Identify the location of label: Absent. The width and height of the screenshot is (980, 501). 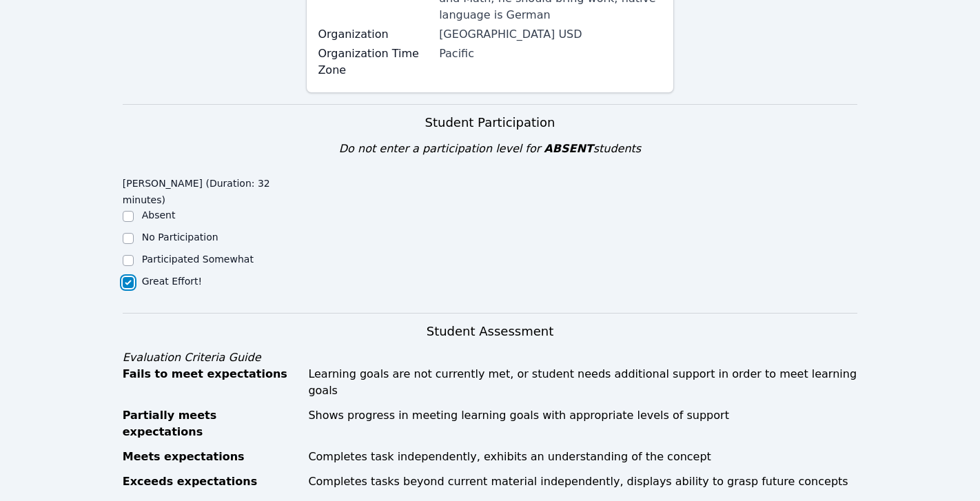
(159, 215).